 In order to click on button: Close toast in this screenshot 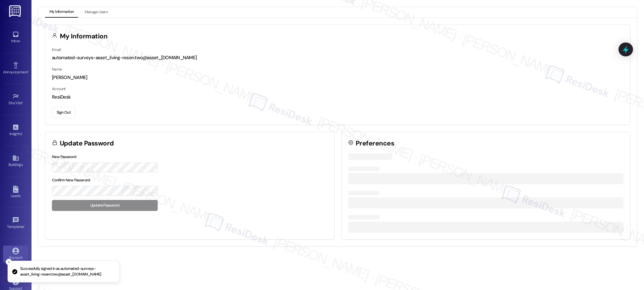, I will do `click(9, 262)`.